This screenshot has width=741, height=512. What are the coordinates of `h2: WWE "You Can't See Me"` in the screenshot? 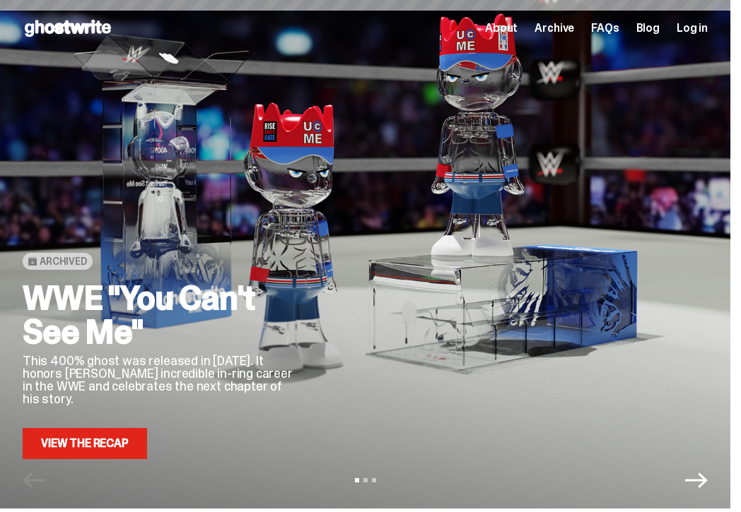 It's located at (160, 315).